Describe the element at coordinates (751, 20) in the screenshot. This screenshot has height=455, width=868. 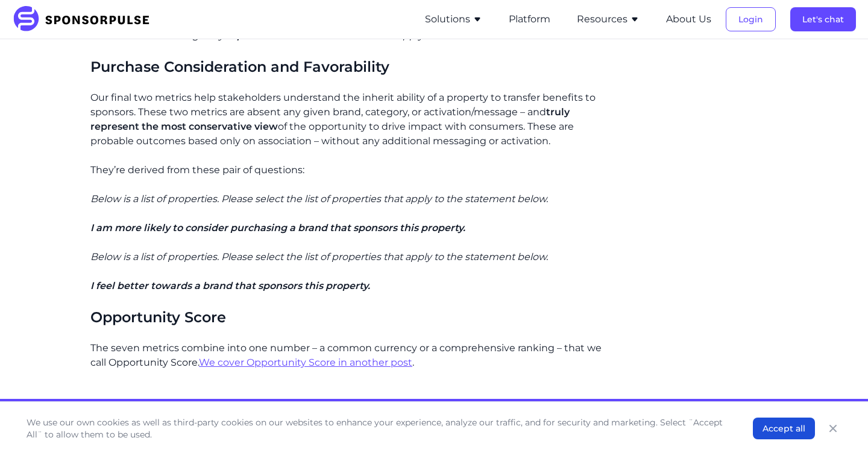
I see `a: Login` at that location.